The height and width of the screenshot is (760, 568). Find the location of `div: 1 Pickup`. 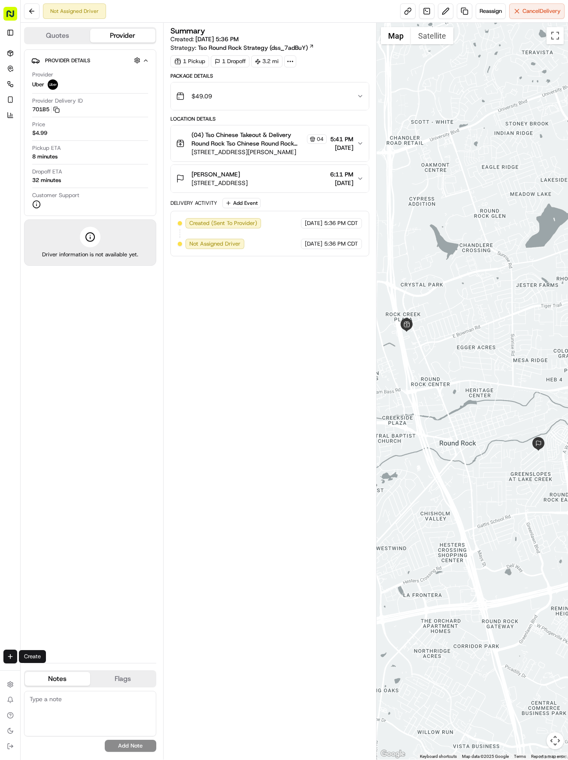

div: 1 Pickup is located at coordinates (190, 61).